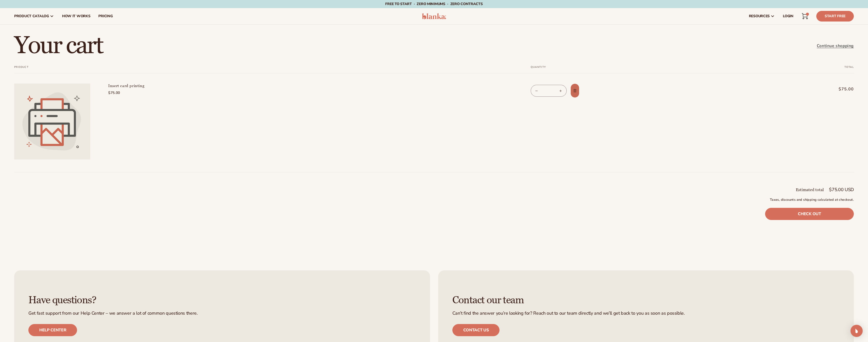 Image resolution: width=868 pixels, height=342 pixels. Describe the element at coordinates (856, 331) in the screenshot. I see `div: Open Intercom Messenger` at that location.